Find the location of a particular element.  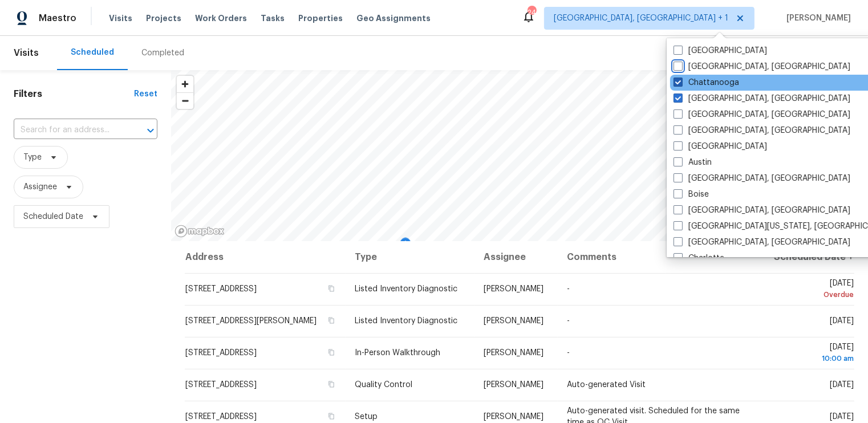

label: Chattanooga is located at coordinates (706, 83).